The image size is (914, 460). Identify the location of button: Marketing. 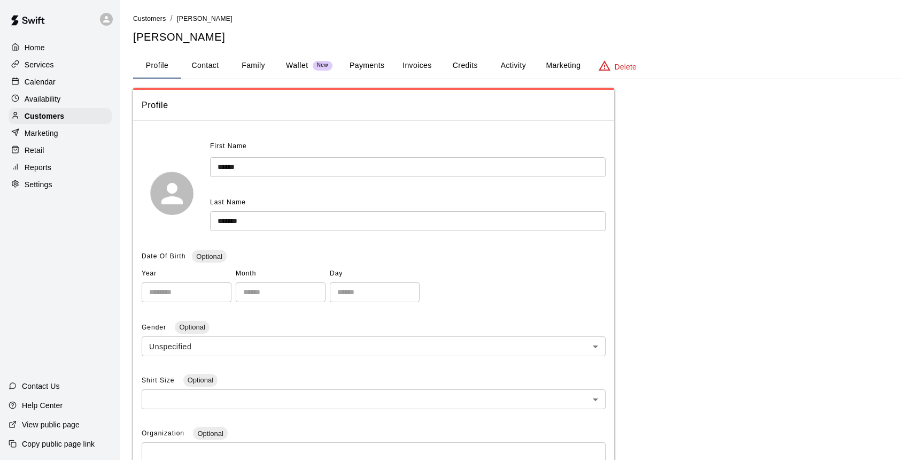
(563, 66).